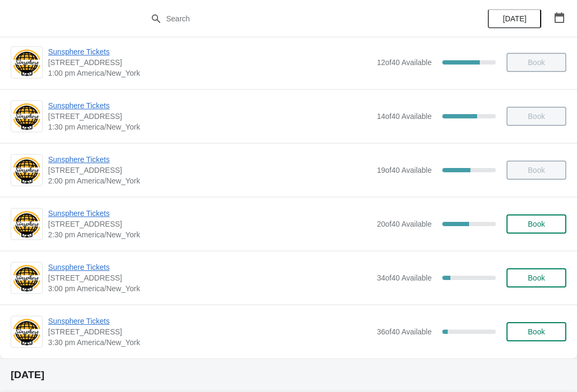  Describe the element at coordinates (210, 181) in the screenshot. I see `span: 2:00 pm America/New_York` at that location.